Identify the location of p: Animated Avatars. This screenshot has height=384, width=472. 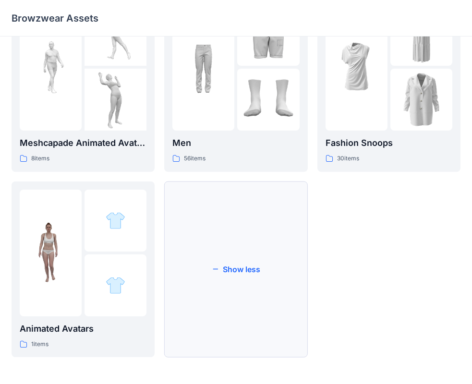
(83, 329).